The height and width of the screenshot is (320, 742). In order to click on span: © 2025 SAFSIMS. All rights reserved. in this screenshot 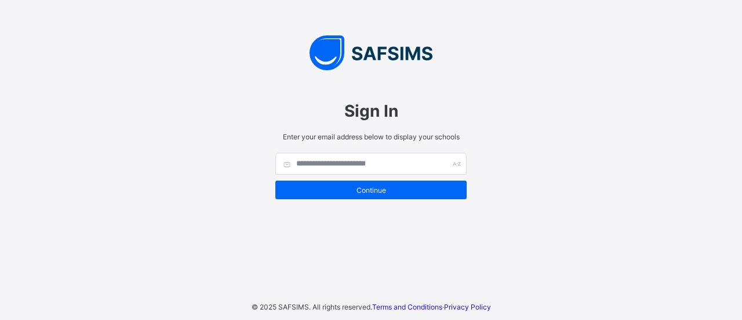, I will do `click(312, 306)`.